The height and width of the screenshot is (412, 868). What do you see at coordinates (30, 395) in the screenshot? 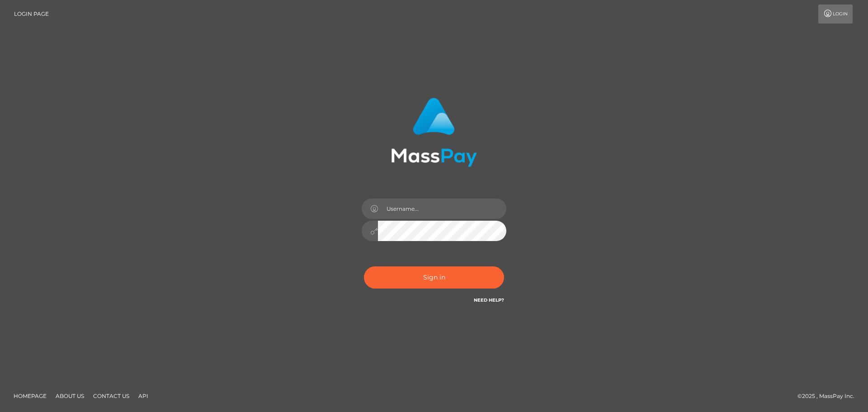
I see `a: Homepage` at bounding box center [30, 395].